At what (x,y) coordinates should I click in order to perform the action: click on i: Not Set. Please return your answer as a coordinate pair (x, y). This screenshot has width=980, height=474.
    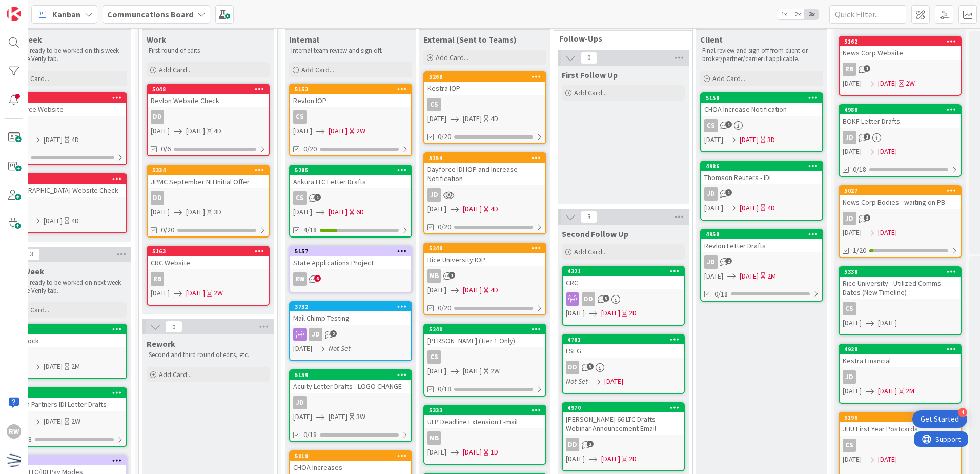
    Looking at the image, I should click on (576, 381).